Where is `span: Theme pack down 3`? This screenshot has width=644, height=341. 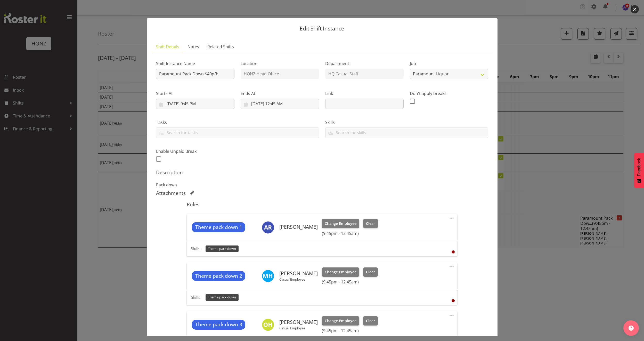
span: Theme pack down 3 is located at coordinates (219, 324).